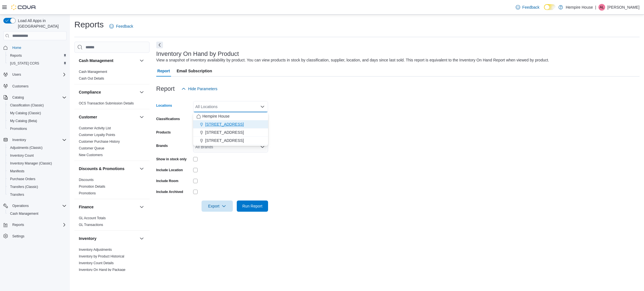 The height and width of the screenshot is (291, 644). I want to click on button: My Catalog (Classic), so click(37, 113).